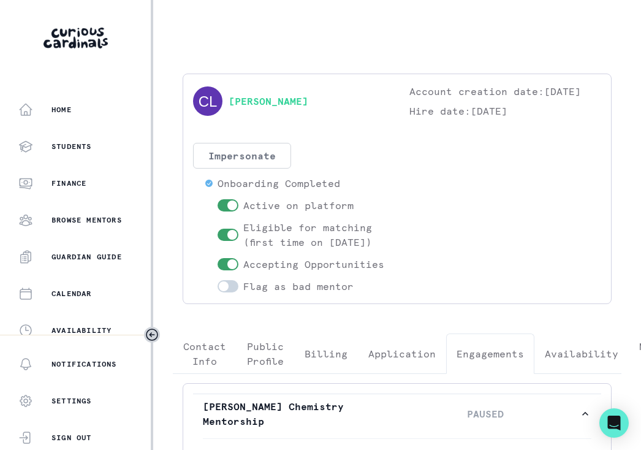 This screenshot has width=641, height=450. I want to click on p: Flag as bad mentor, so click(298, 286).